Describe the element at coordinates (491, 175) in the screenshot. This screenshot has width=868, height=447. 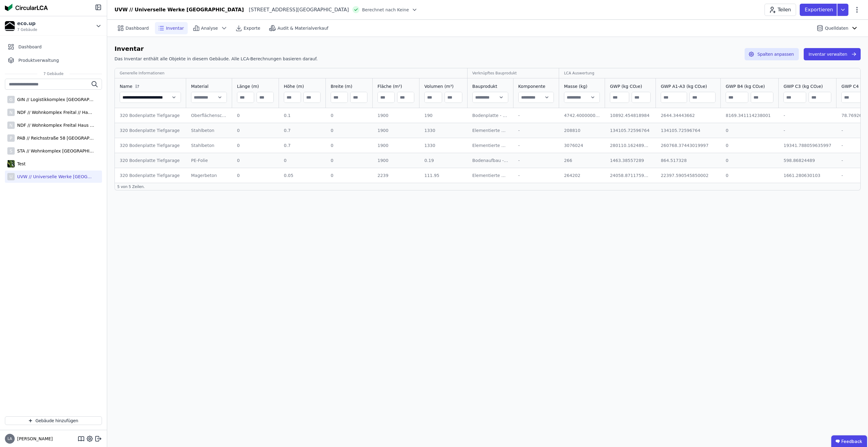
I see `div: Elementierte Deckenkonstruktion - Beton - C20/25 - unbewehrt` at that location.